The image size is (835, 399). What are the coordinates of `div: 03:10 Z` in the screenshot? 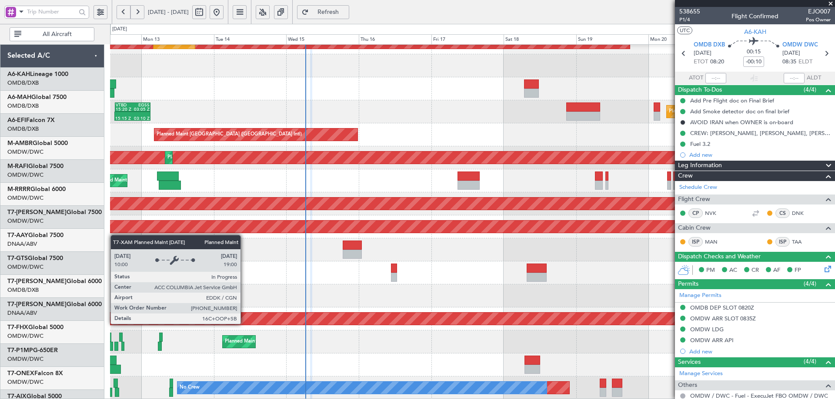 It's located at (141, 119).